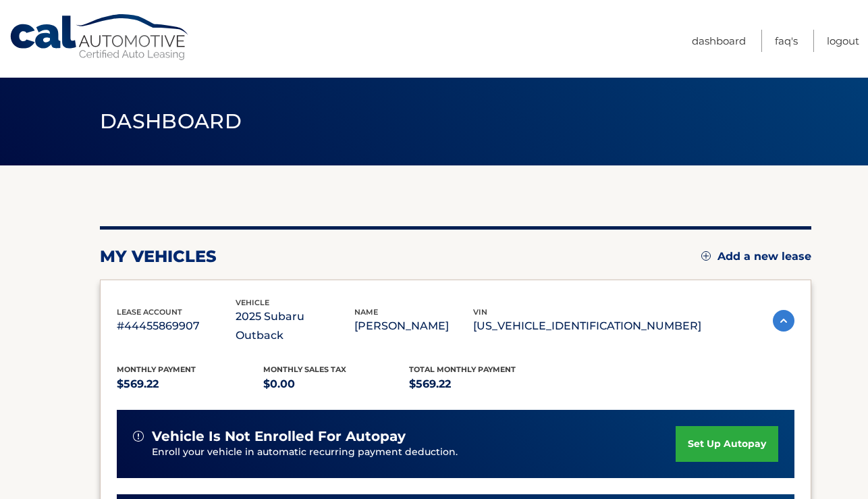  What do you see at coordinates (171, 121) in the screenshot?
I see `span: Dashboard` at bounding box center [171, 121].